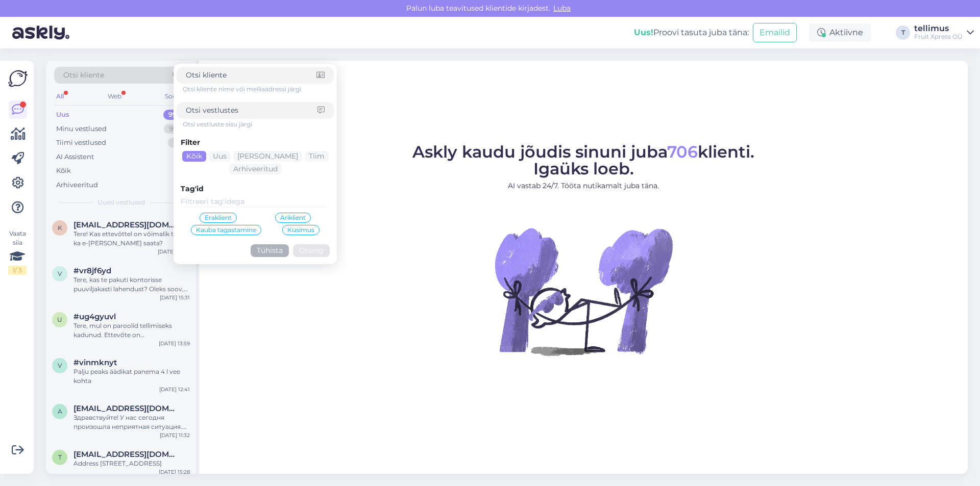 The height and width of the screenshot is (486, 980). Describe the element at coordinates (60, 457) in the screenshot. I see `span: t` at that location.